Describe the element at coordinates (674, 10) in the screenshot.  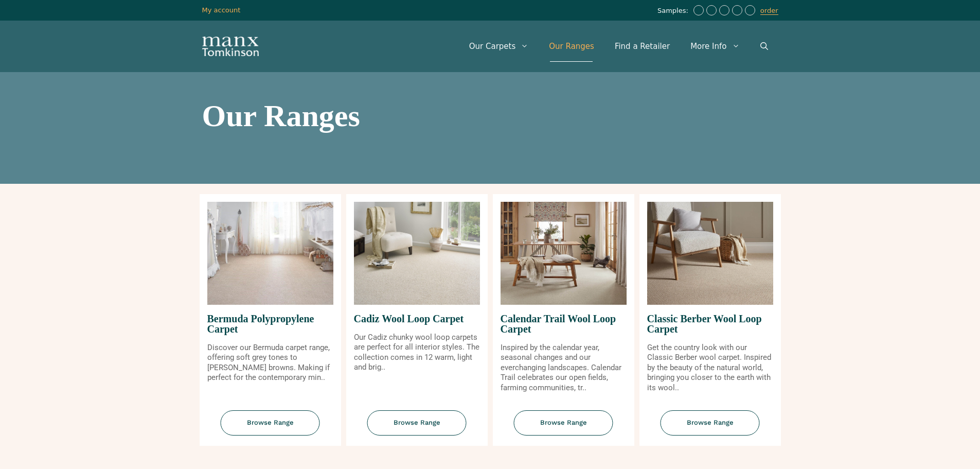
I see `span: Samples:` at that location.